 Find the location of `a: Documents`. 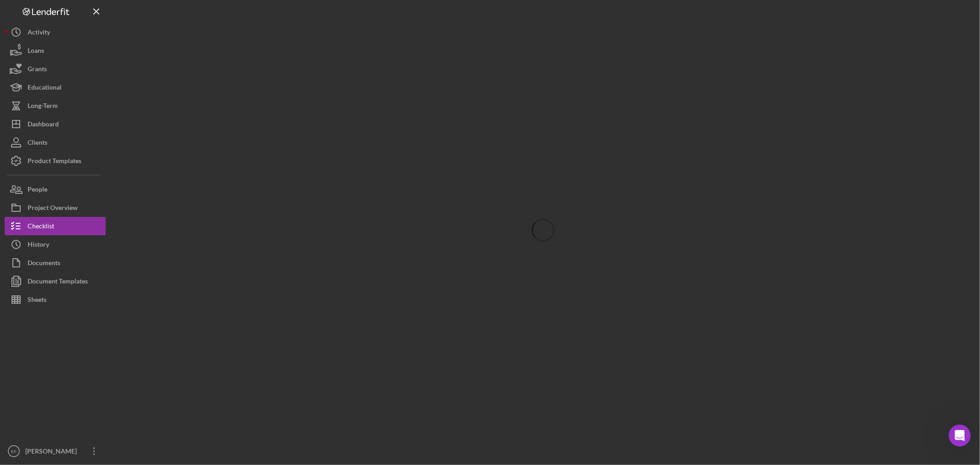

a: Documents is located at coordinates (55, 263).